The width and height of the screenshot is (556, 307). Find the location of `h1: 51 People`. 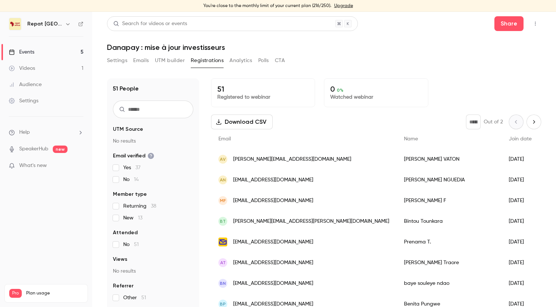

h1: 51 People is located at coordinates (126, 89).